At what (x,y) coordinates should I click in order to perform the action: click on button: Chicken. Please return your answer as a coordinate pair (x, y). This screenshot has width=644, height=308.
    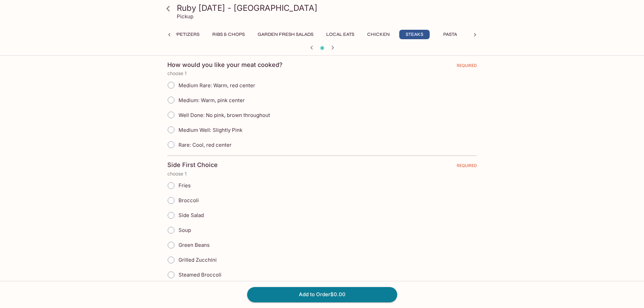
    Looking at the image, I should click on (379, 35).